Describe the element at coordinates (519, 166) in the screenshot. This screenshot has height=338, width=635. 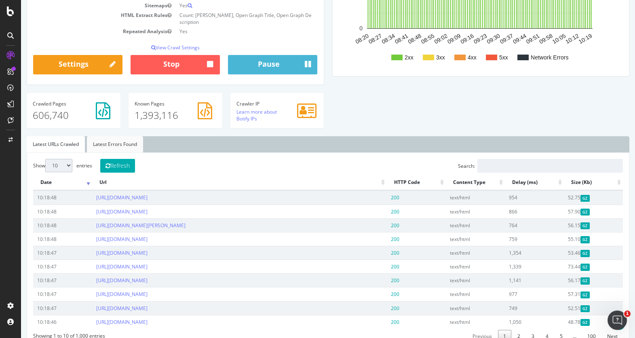
I see `label: Search:` at that location.